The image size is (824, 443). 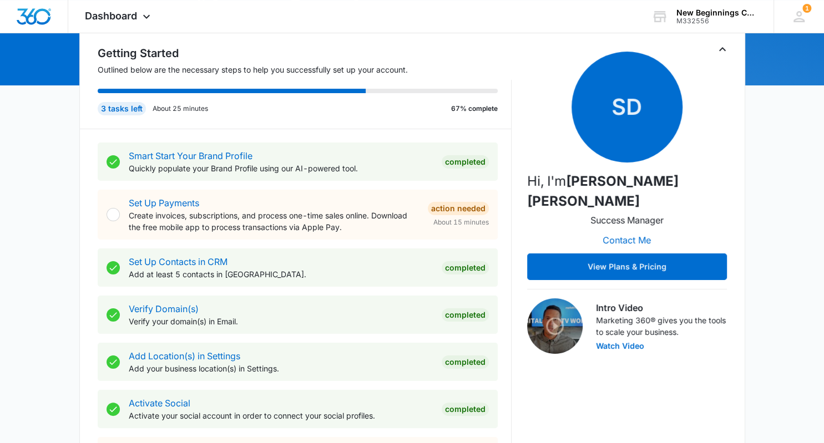 What do you see at coordinates (281, 321) in the screenshot?
I see `p: Verify your domain(s) in Email.` at bounding box center [281, 321].